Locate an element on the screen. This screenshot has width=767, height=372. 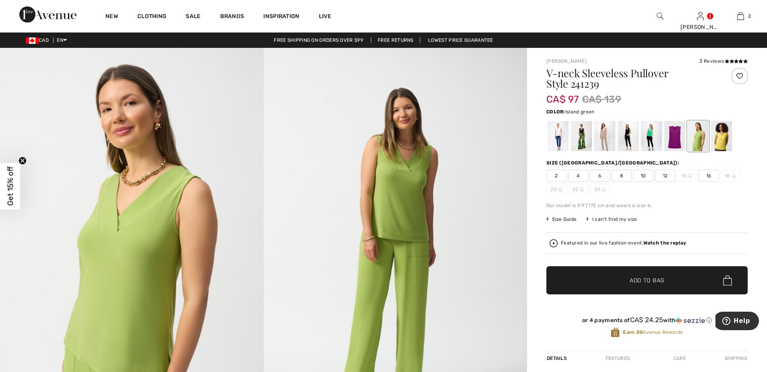
a: Lowest Price Guarantee is located at coordinates (461, 40).